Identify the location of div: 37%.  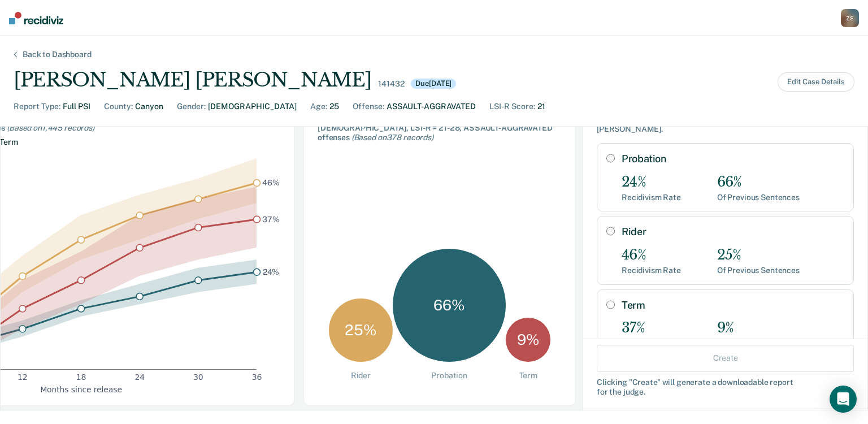
(651, 328).